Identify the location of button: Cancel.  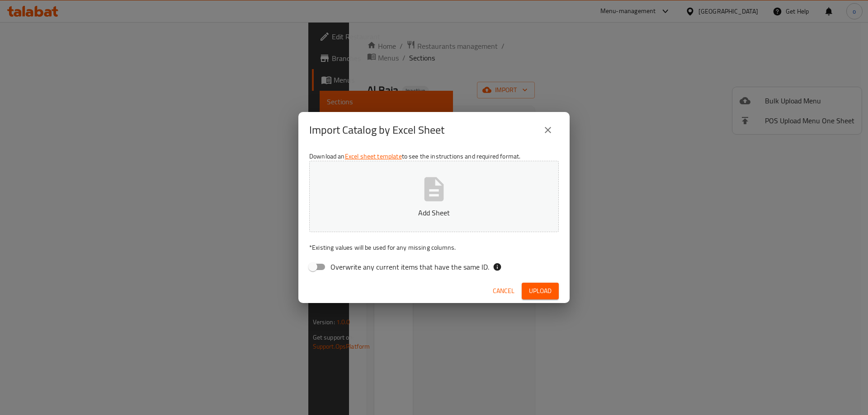
(503, 291).